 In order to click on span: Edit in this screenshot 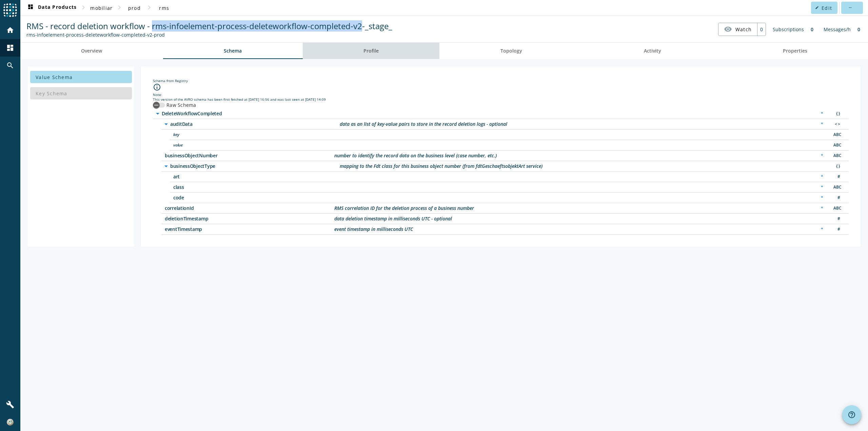, I will do `click(827, 8)`.